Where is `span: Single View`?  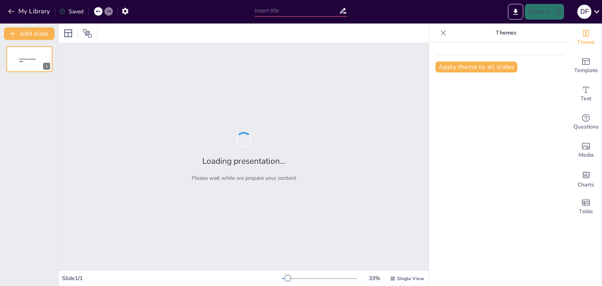 span: Single View is located at coordinates (410, 278).